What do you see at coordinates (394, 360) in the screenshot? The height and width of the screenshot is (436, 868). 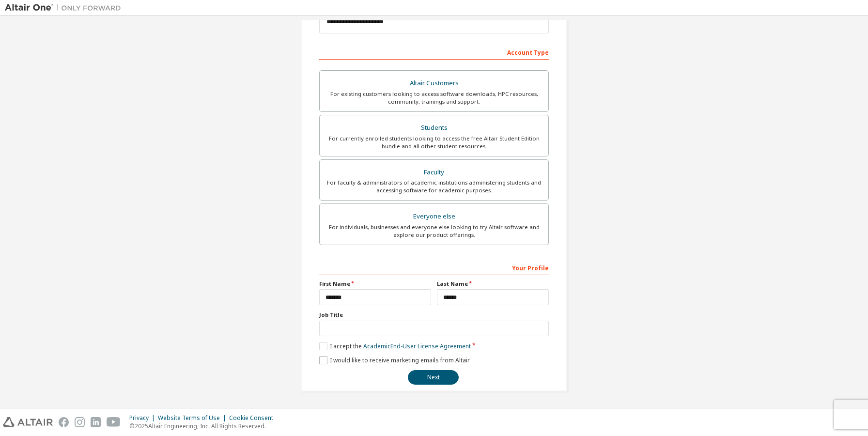 I see `label: I would like to receive marketing emails from Altair` at bounding box center [394, 360].